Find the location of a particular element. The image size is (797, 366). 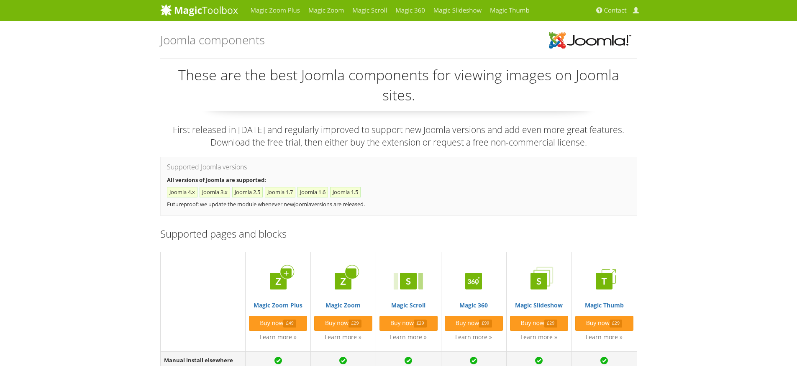

li: Joomla 4.x is located at coordinates (182, 192).